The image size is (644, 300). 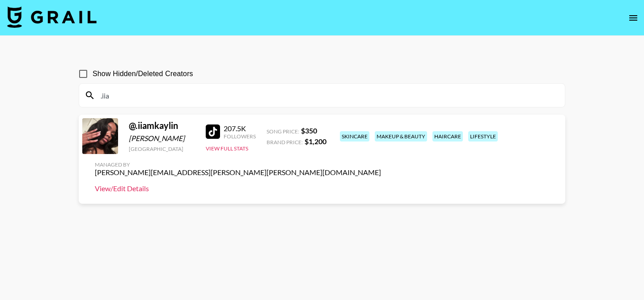 What do you see at coordinates (327, 95) in the screenshot?
I see `input: Search by User Name` at bounding box center [327, 95].